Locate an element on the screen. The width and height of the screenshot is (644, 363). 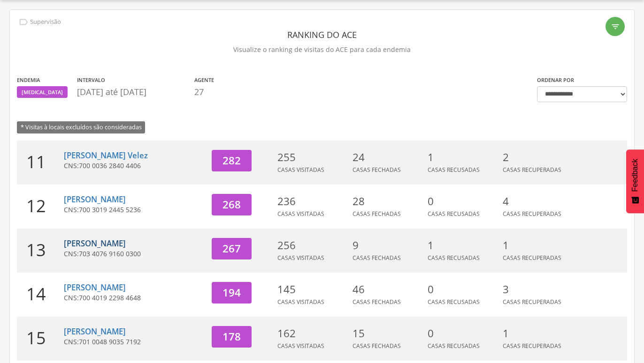
p: 15 is located at coordinates (388, 334).